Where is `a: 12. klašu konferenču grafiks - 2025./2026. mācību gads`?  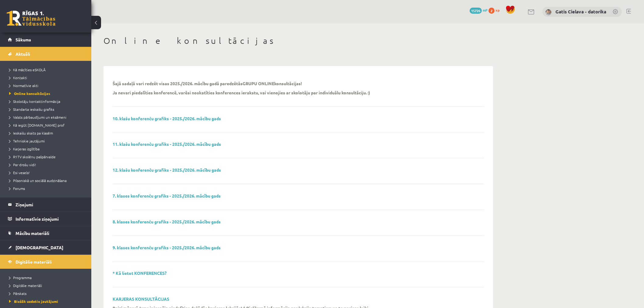 a: 12. klašu konferenču grafiks - 2025./2026. mācību gads is located at coordinates (167, 170).